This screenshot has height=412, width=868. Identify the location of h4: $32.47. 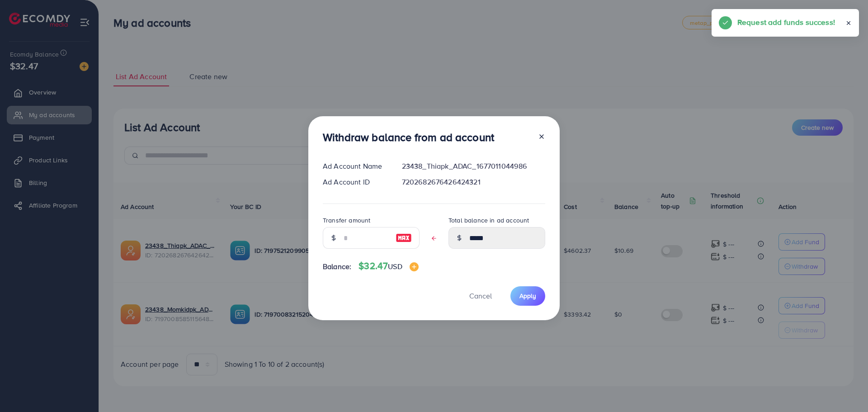
(388, 266).